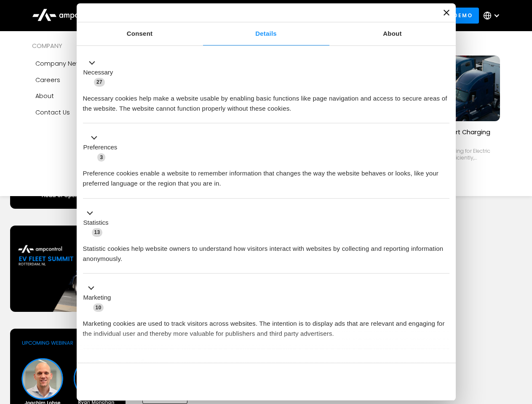 The image size is (532, 404). What do you see at coordinates (97, 298) in the screenshot?
I see `label: Marketing` at bounding box center [97, 298].